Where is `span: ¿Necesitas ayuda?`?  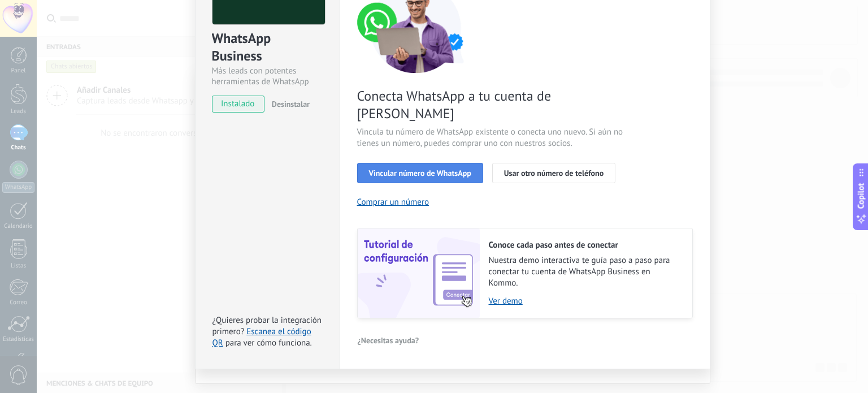
span: ¿Necesitas ayuda? is located at coordinates (388, 340).